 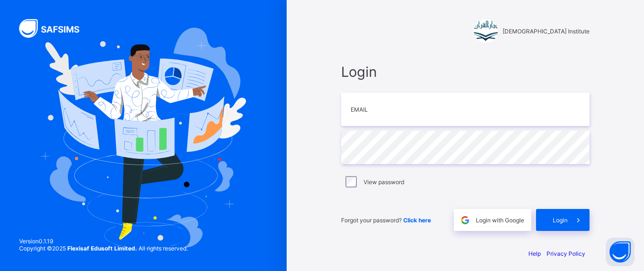 What do you see at coordinates (386, 220) in the screenshot?
I see `span: Forgot your password?` at bounding box center [386, 220].